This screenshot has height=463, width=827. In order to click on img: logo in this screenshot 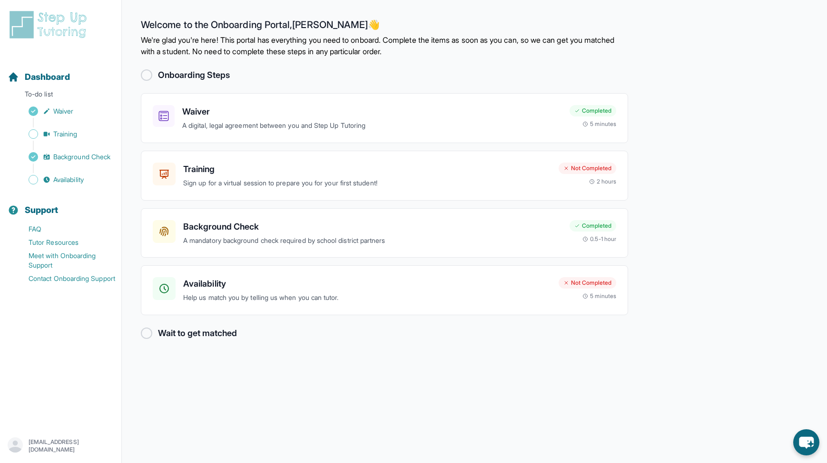, I will do `click(50, 25)`.